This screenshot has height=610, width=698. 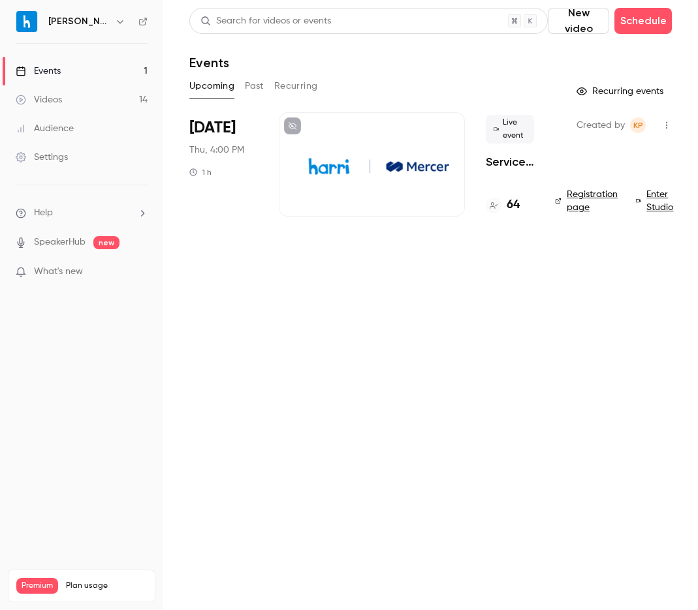 What do you see at coordinates (510, 129) in the screenshot?
I see `span: Live event` at bounding box center [510, 129].